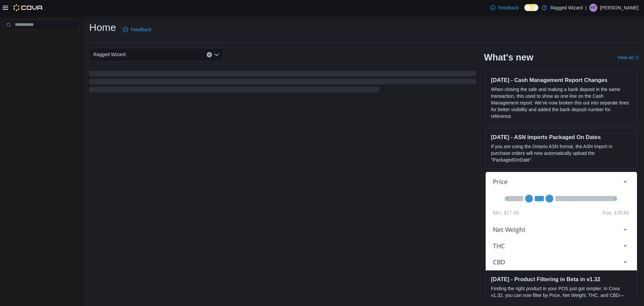 This screenshot has height=306, width=644. What do you see at coordinates (593, 8) in the screenshot?
I see `span: HT` at bounding box center [593, 8].